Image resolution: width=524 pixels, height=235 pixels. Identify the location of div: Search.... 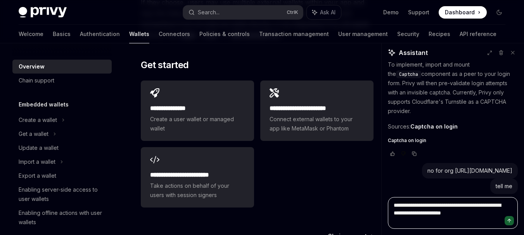
(209, 12).